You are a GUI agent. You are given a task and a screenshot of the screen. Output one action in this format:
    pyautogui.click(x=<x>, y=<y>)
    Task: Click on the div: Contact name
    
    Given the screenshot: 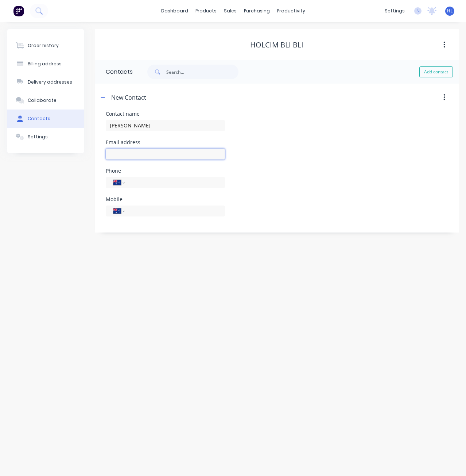 What is the action you would take?
    pyautogui.click(x=165, y=114)
    